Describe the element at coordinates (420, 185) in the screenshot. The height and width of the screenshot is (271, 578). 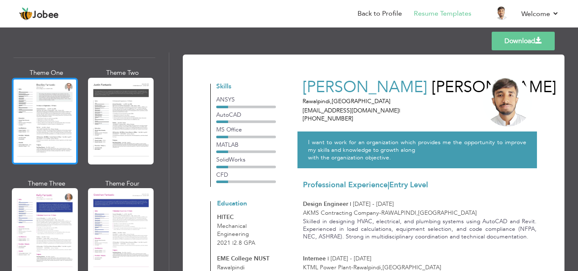
I see `h3: Professional Experience Entry Level` at that location.